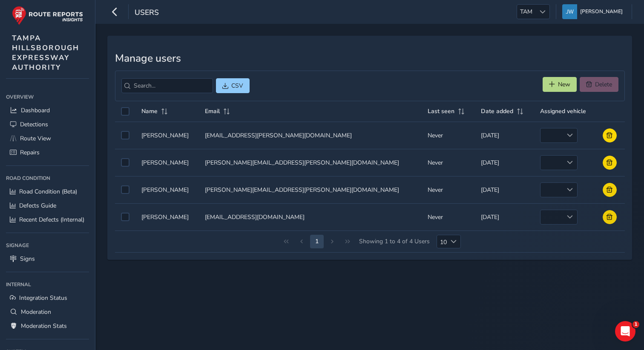  What do you see at coordinates (47, 298) in the screenshot?
I see `a: Integration Status` at bounding box center [47, 298].